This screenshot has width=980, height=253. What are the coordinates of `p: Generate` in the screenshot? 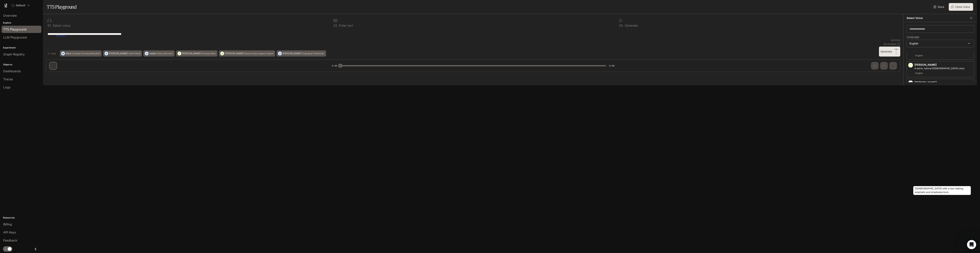 It's located at (631, 26).